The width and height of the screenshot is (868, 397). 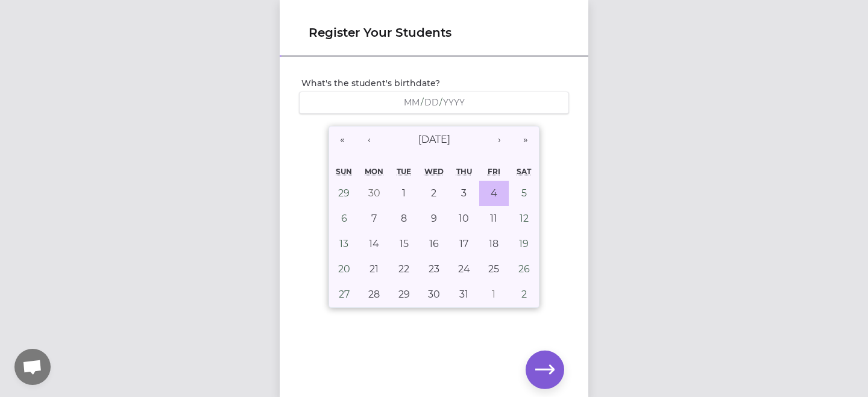 What do you see at coordinates (524, 194) in the screenshot?
I see `button: December 5, 2020` at bounding box center [524, 194].